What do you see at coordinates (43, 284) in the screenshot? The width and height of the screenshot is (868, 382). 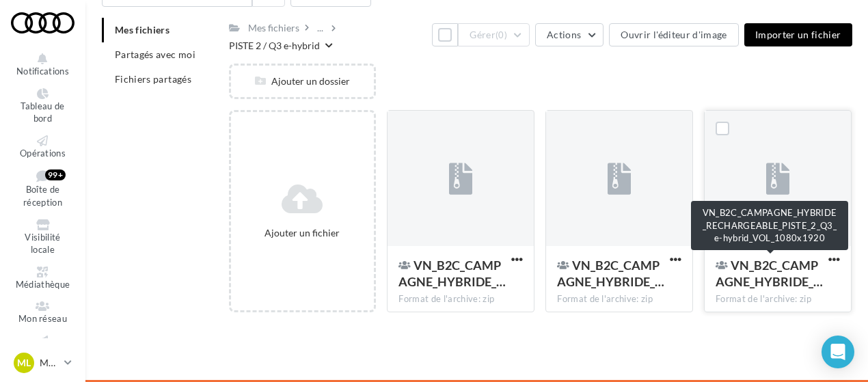 I see `span: Médiathèque` at bounding box center [43, 284].